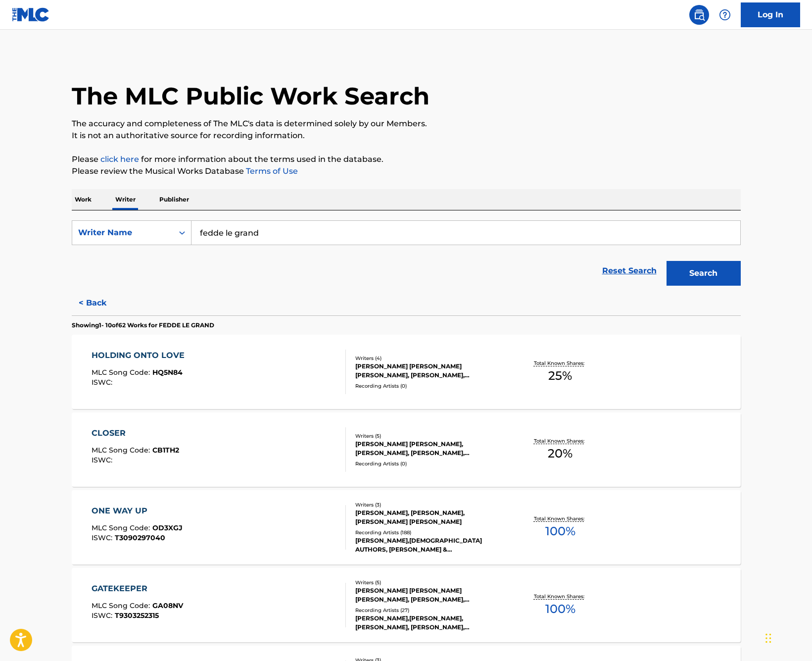  What do you see at coordinates (140, 538) in the screenshot?
I see `span: T3090297040` at bounding box center [140, 538].